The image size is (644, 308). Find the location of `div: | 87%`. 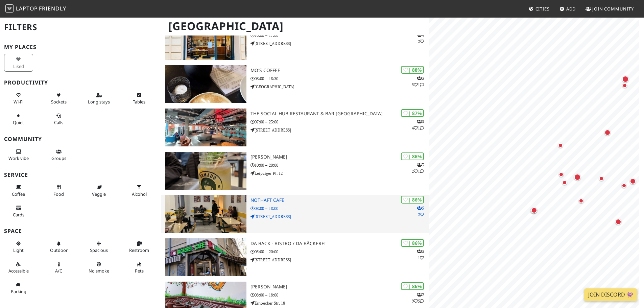

div: | 87% is located at coordinates (413, 113).